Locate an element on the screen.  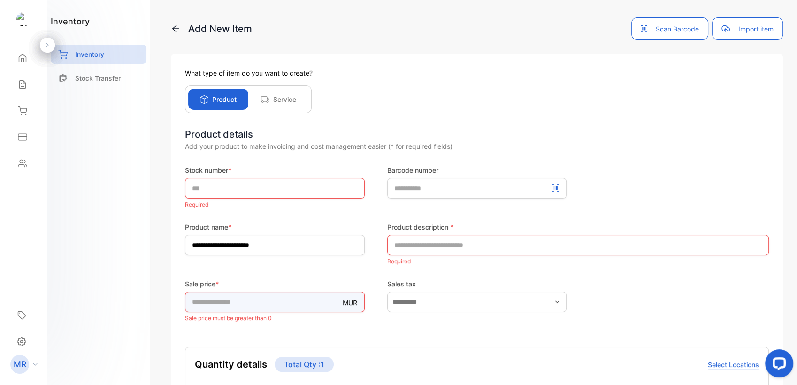
label: Barcode number is located at coordinates (477, 170).